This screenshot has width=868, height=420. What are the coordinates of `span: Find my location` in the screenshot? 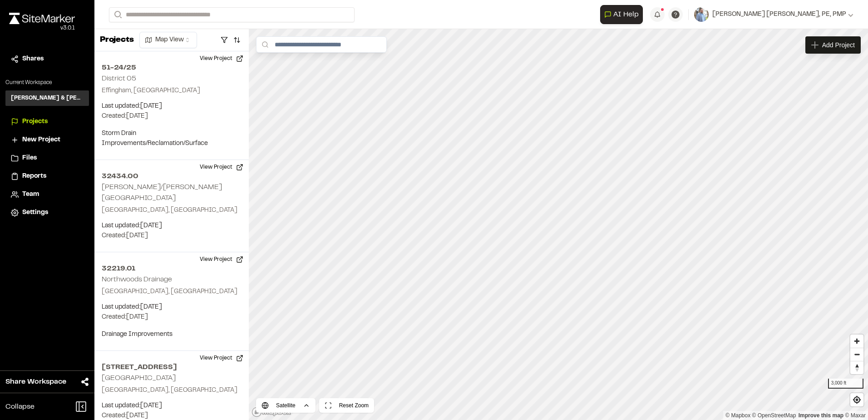 It's located at (857, 400).